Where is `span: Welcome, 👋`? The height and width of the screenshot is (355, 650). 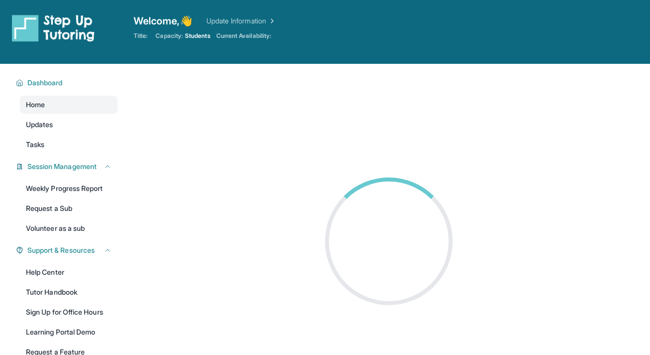
span: Welcome, 👋 is located at coordinates (163, 21).